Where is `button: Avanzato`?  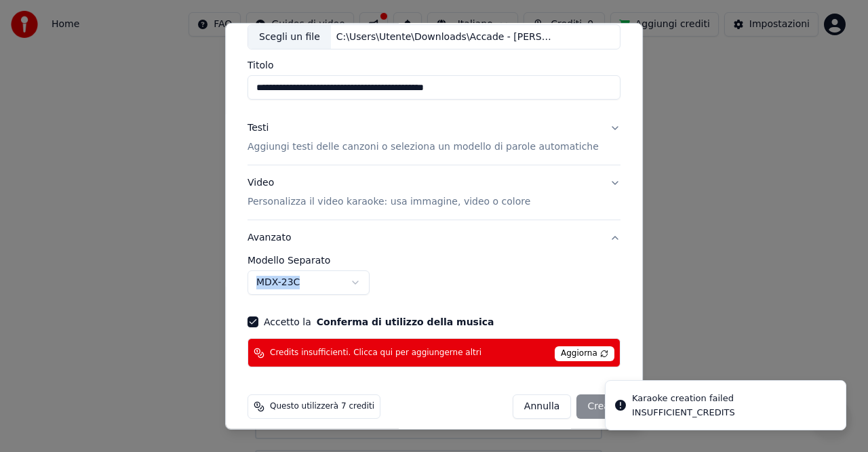
button: Avanzato is located at coordinates (434, 238).